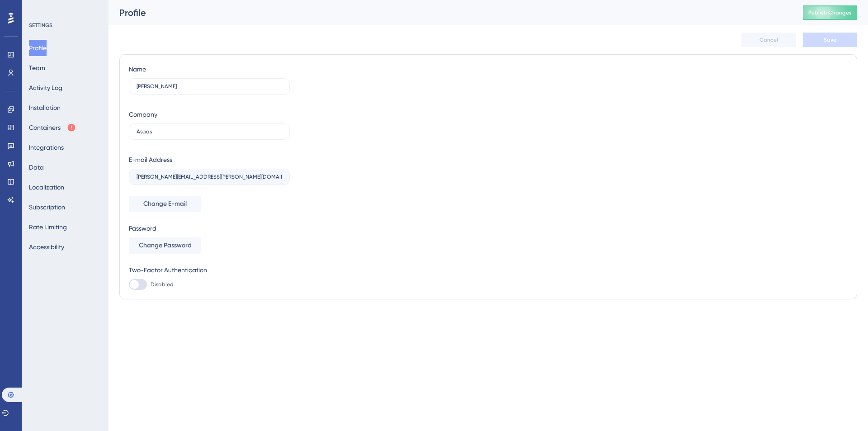 The width and height of the screenshot is (868, 431). What do you see at coordinates (66, 26) in the screenshot?
I see `div: SETTINGS` at bounding box center [66, 26].